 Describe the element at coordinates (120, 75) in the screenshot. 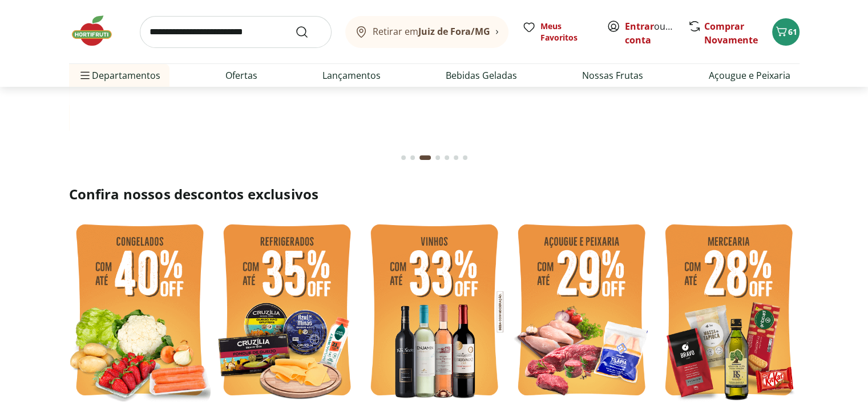

I see `span: Departamentos` at that location.